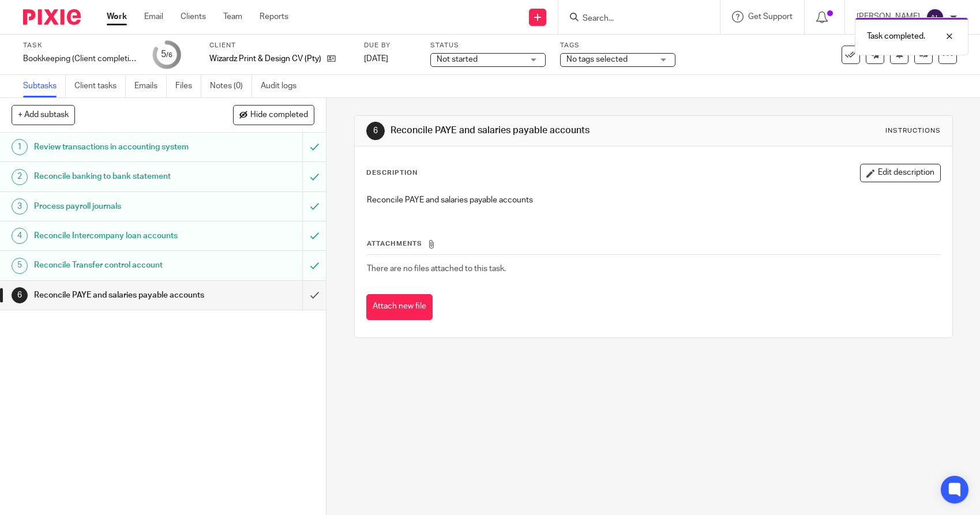 This screenshot has width=980, height=515. What do you see at coordinates (913, 131) in the screenshot?
I see `div: Instructions` at bounding box center [913, 131].